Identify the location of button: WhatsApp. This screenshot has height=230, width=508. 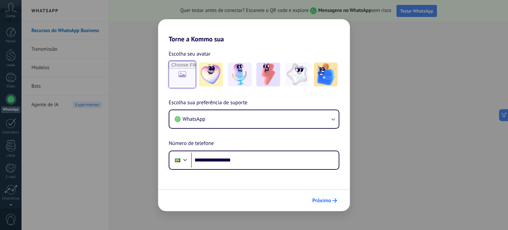
(254, 119).